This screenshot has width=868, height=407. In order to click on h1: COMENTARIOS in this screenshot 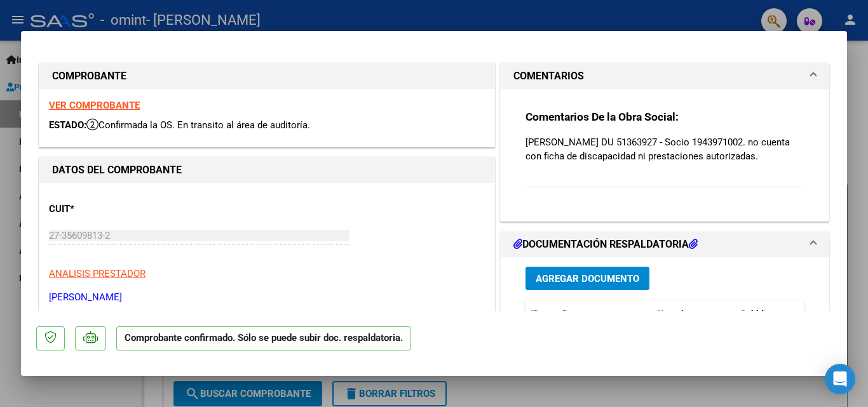, I will do `click(549, 77)`.